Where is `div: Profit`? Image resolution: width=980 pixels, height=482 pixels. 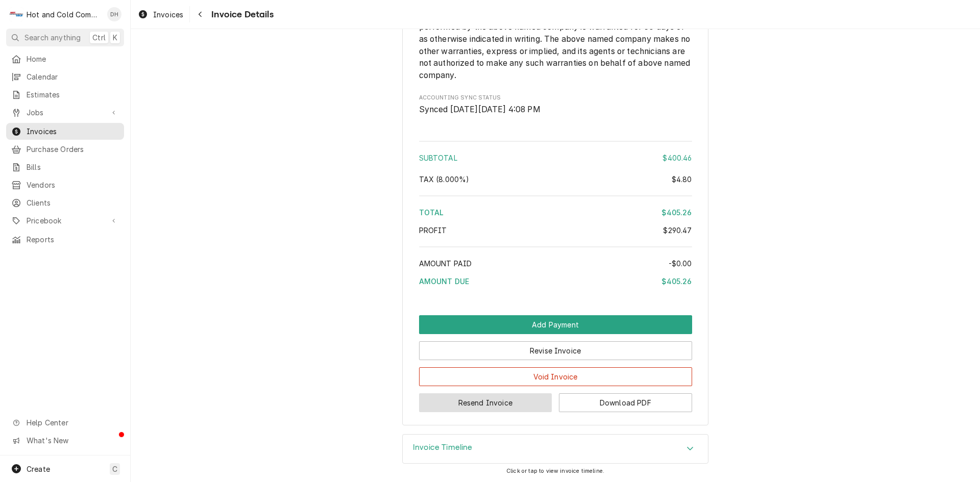 div: Profit is located at coordinates (555, 230).